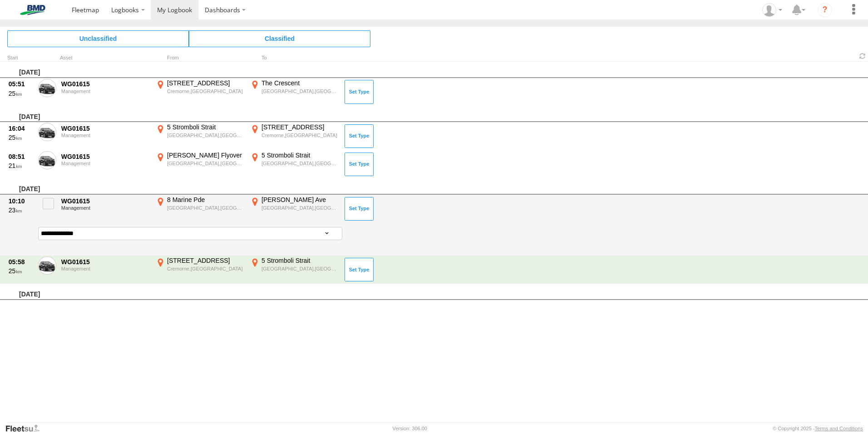 The height and width of the screenshot is (433, 868). What do you see at coordinates (200, 58) in the screenshot?
I see `div: From` at bounding box center [200, 58].